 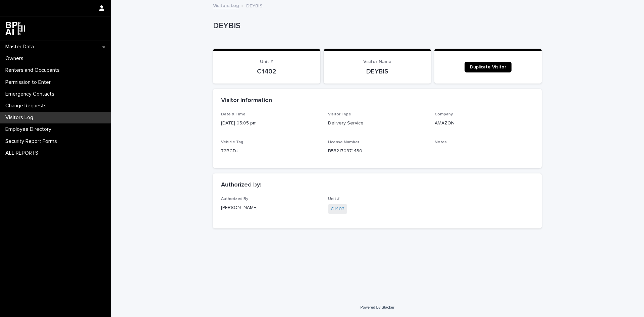 I want to click on p: Permission to Enter, so click(x=29, y=82).